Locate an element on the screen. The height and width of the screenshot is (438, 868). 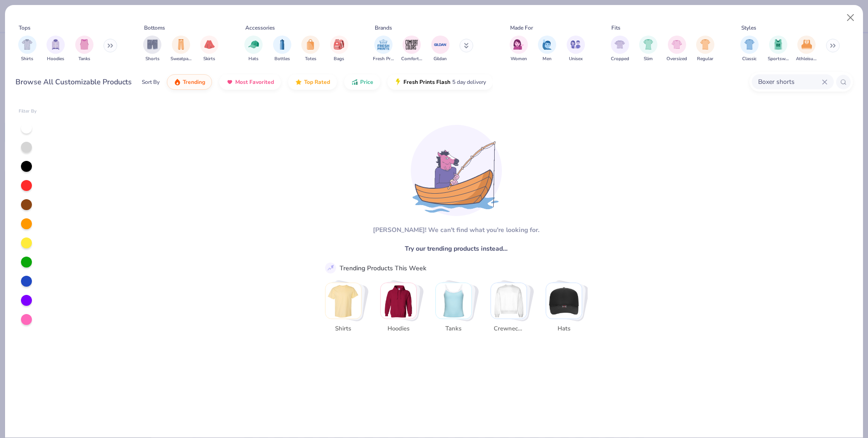
img: Tanks Image is located at coordinates (84, 44).